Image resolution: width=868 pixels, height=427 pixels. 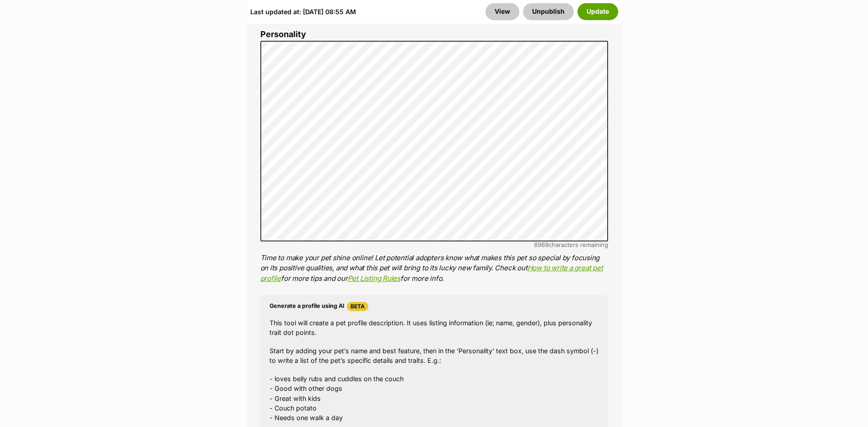 I want to click on a: Pet Listing Rules, so click(x=374, y=277).